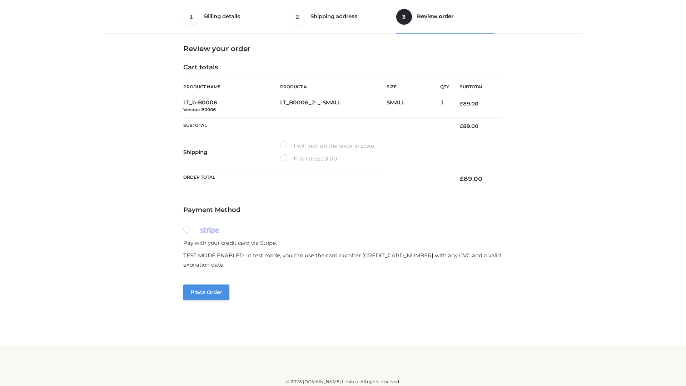 Image resolution: width=686 pixels, height=386 pixels. Describe the element at coordinates (327, 158) in the screenshot. I see `bdi: 20.00` at that location.